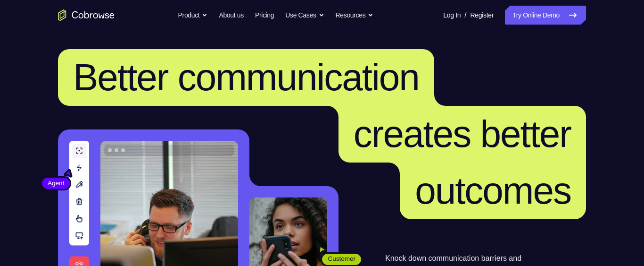 This screenshot has width=644, height=266. Describe the element at coordinates (193, 15) in the screenshot. I see `button: Product` at that location.